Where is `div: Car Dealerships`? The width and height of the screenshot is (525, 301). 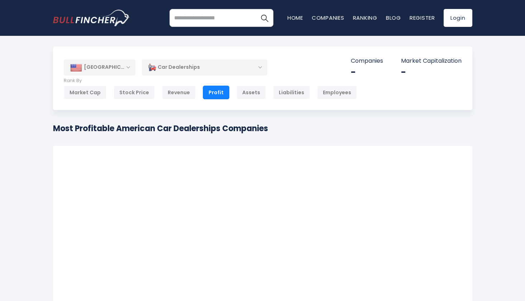
div: Car Dealerships is located at coordinates (205, 67).